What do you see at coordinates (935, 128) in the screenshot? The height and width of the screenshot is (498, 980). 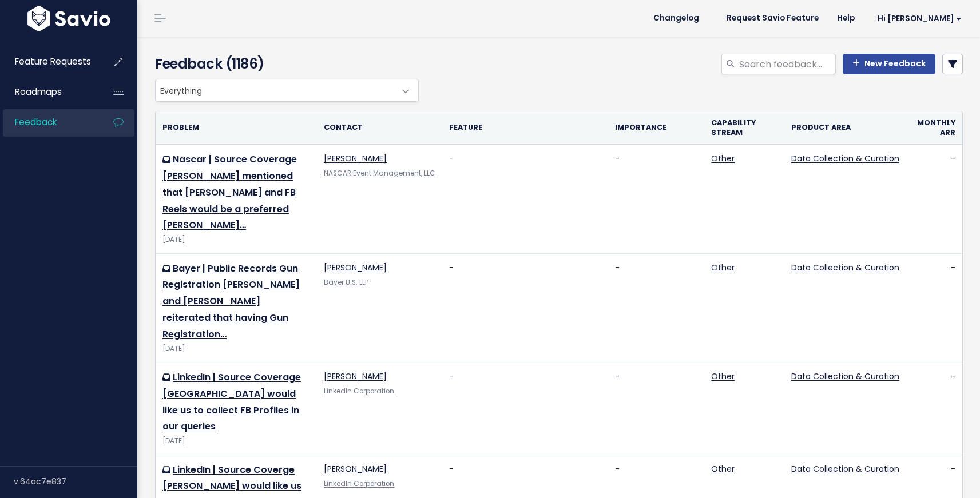 I see `th: Monthly ARR` at bounding box center [935, 128].